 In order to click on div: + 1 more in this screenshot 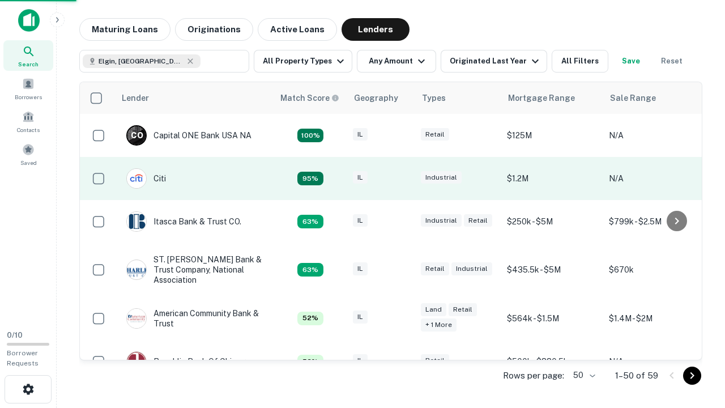, I will do `click(438, 325)`.